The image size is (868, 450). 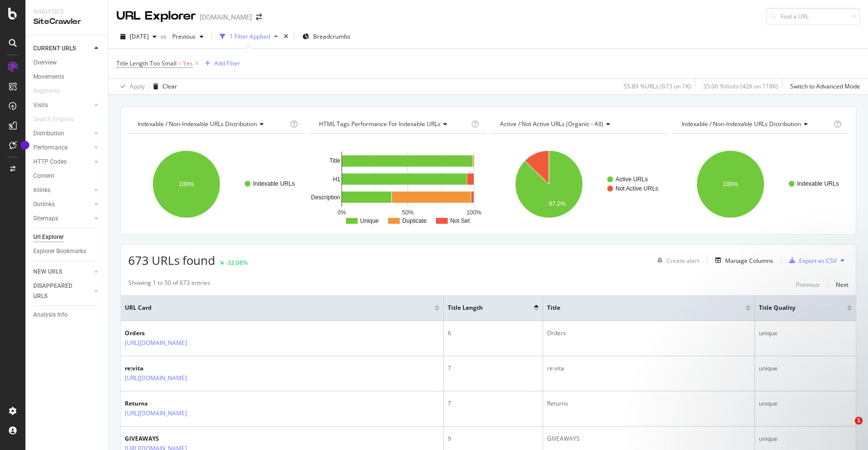 What do you see at coordinates (460, 221) in the screenshot?
I see `text: Not Set` at bounding box center [460, 221].